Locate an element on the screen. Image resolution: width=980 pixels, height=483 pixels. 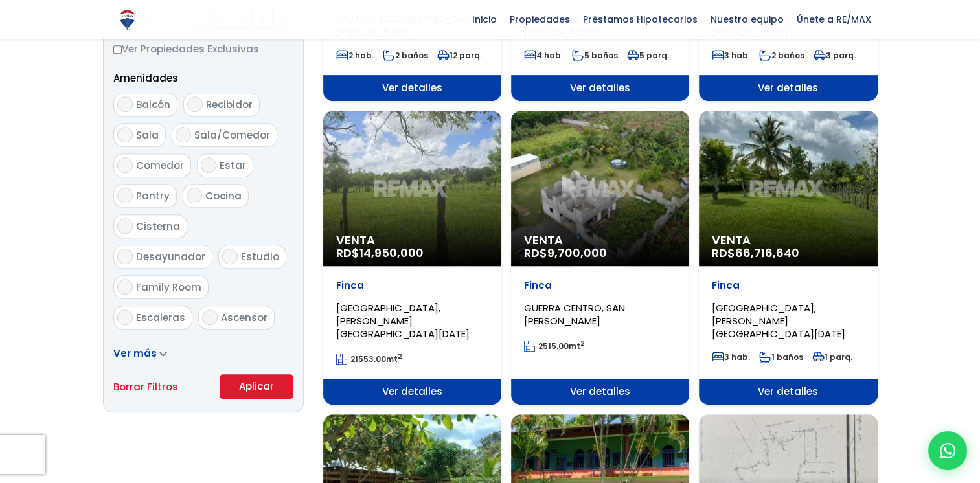
input: Desayunador is located at coordinates (125, 256).